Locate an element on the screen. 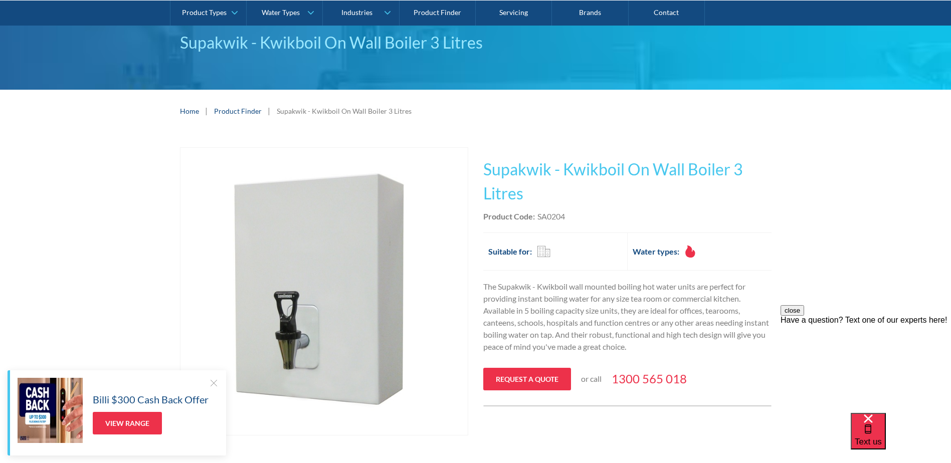 Image resolution: width=951 pixels, height=463 pixels. h5: Billi $300 Cash Back Offer is located at coordinates (150, 400).